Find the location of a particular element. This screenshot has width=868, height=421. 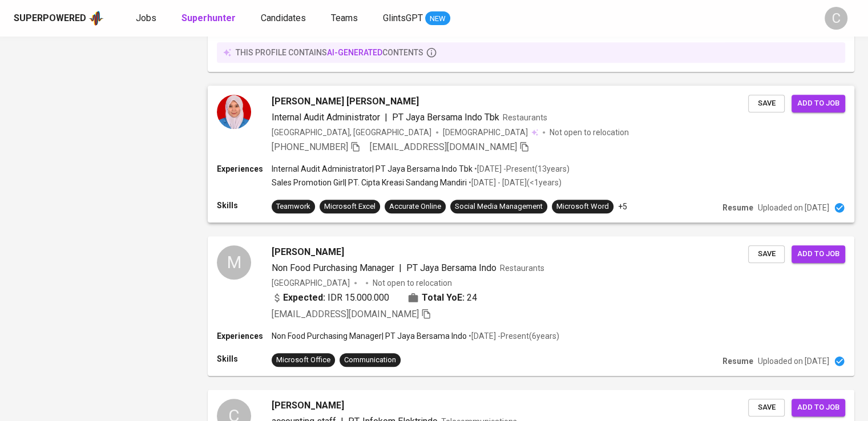

span: Non Food Purchasing Manager is located at coordinates (333, 267).